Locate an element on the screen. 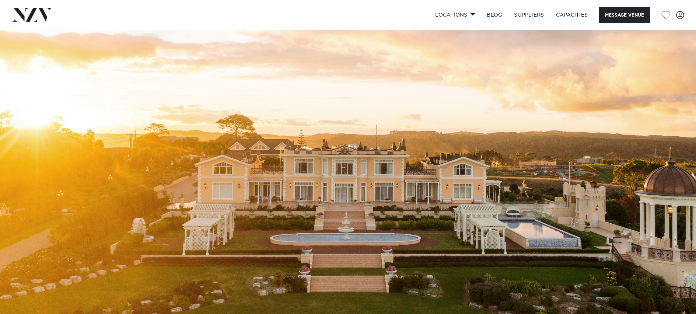 This screenshot has width=696, height=314. a: SUPPLIERS is located at coordinates (529, 15).